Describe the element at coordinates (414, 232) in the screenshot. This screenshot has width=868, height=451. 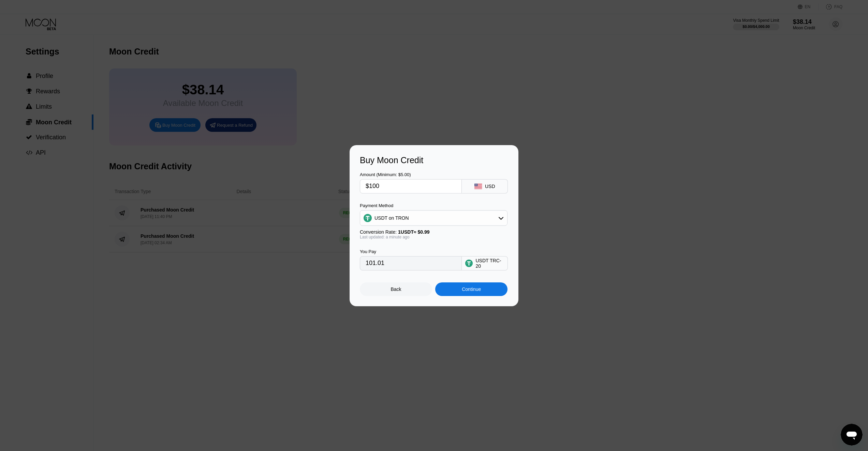
I see `span: 1 USDT ≈ $0.99` at that location.